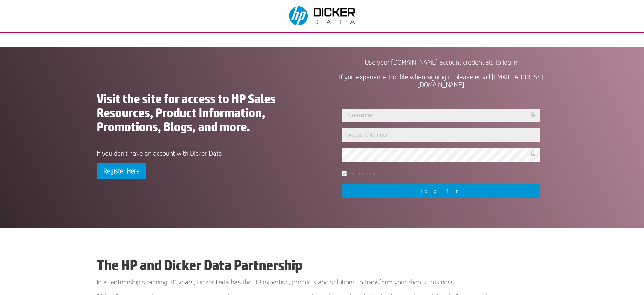  What do you see at coordinates (160, 153) in the screenshot?
I see `span: If you don’t have an account with Dicker Data` at bounding box center [160, 153].